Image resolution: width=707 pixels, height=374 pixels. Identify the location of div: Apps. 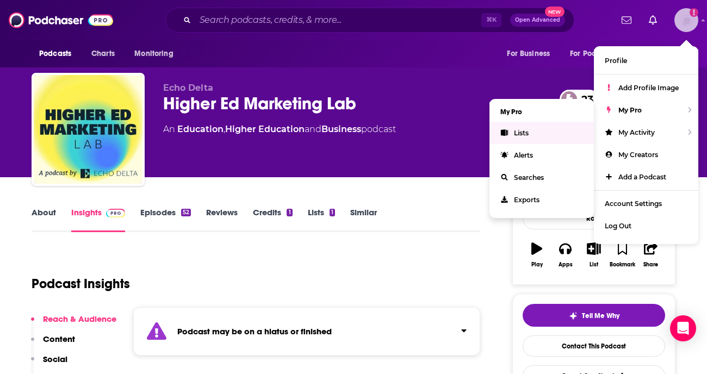
(565, 265).